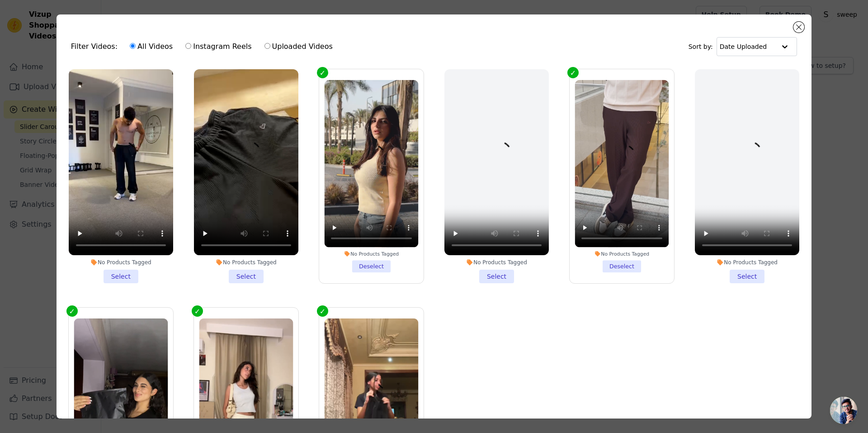 Image resolution: width=868 pixels, height=433 pixels. What do you see at coordinates (298, 46) in the screenshot?
I see `label: Uploaded Videos` at bounding box center [298, 46].